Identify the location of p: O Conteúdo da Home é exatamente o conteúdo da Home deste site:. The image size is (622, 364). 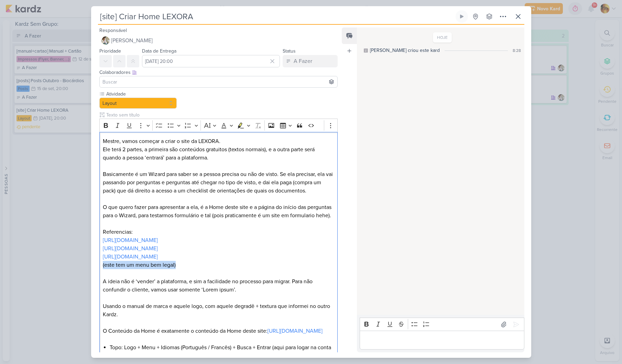
(218, 331).